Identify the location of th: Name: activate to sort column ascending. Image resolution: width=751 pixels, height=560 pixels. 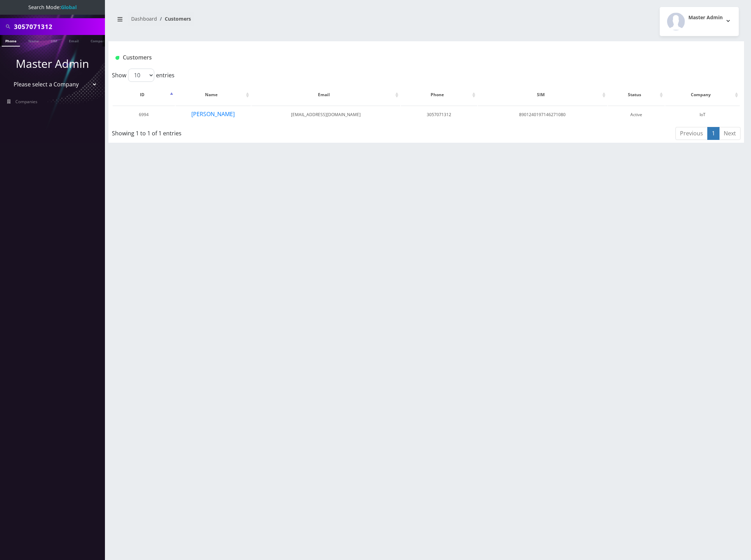
(213, 95).